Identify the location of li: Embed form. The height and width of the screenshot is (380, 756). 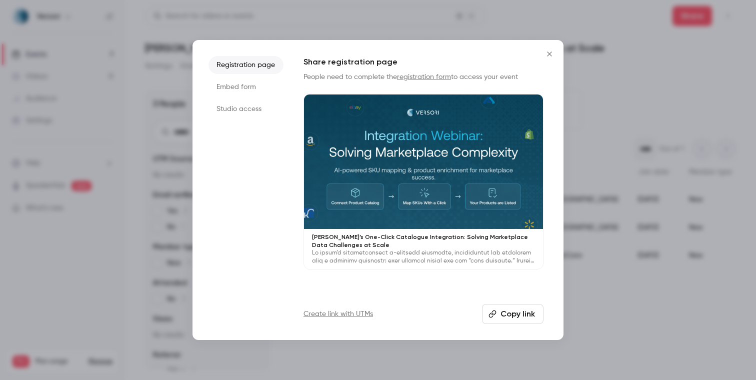
(246, 87).